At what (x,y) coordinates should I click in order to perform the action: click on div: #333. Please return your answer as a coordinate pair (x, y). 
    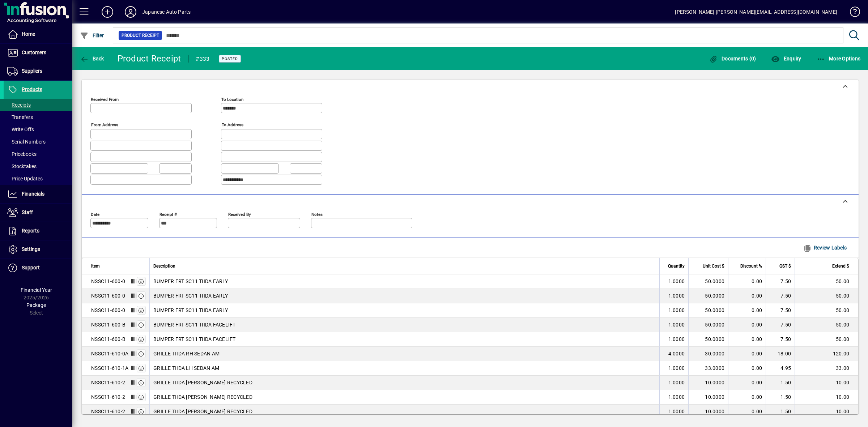
    Looking at the image, I should click on (202, 59).